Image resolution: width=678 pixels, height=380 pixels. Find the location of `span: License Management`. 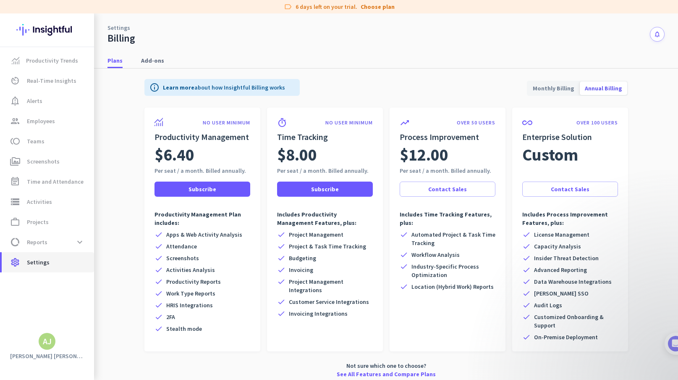

span: License Management is located at coordinates (562, 234).